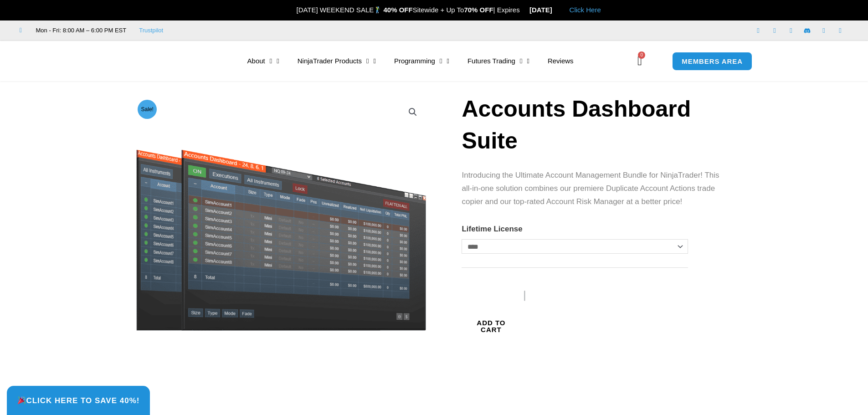 This screenshot has height=415, width=868. Describe the element at coordinates (594, 125) in the screenshot. I see `h1: Accounts Dashboard Suite` at that location.